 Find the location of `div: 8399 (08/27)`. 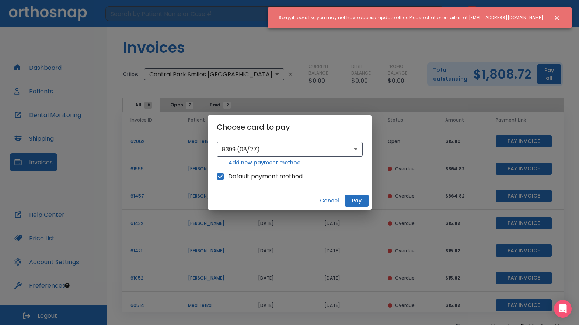

div: 8399 (08/27) is located at coordinates (290, 149).